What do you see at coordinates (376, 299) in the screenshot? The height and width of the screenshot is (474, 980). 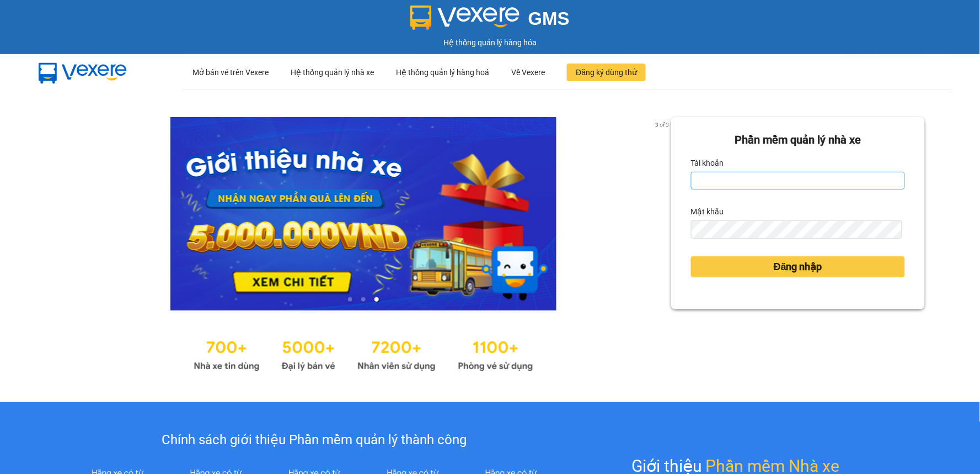 I see `li: slide item 3` at bounding box center [376, 299].